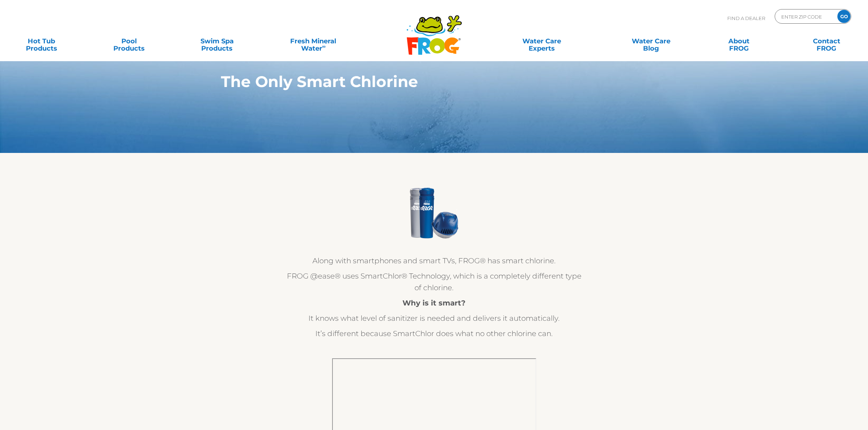  I want to click on a: Swim SpaProducts, so click(217, 41).